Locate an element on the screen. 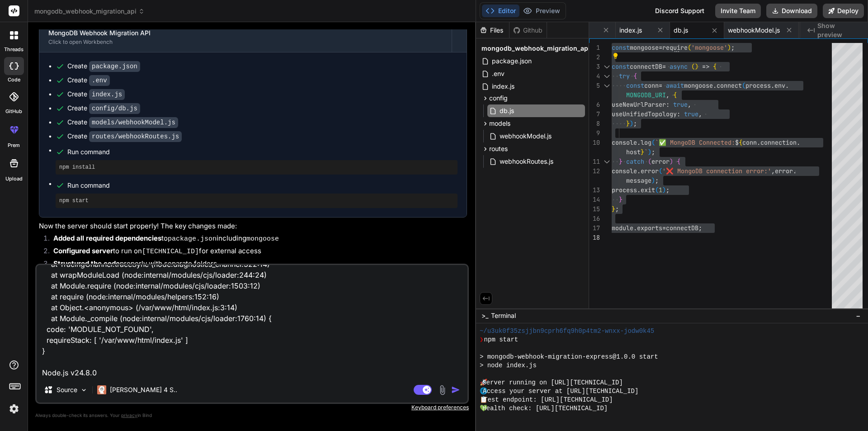  p: Source is located at coordinates (67, 390).